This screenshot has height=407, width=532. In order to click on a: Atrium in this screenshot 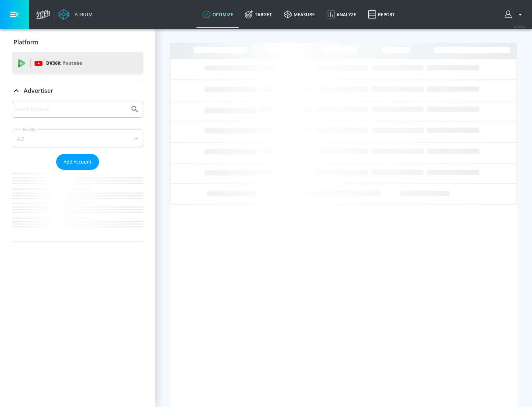, I will do `click(75, 14)`.